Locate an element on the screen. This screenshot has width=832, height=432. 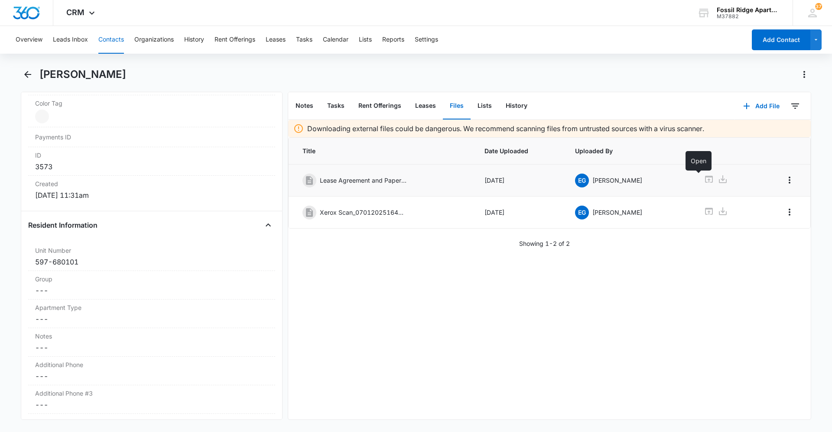
dd: 3573 is located at coordinates (152, 167).